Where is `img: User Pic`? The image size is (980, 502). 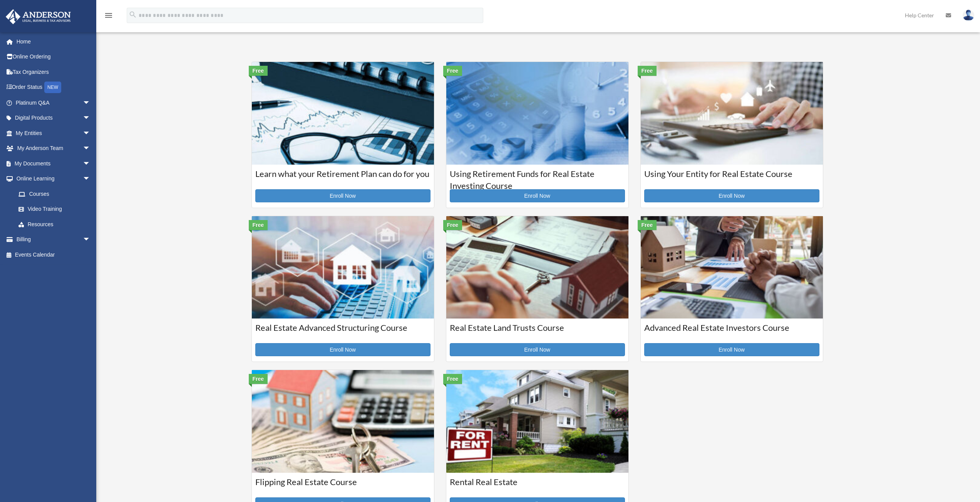
img: User Pic is located at coordinates (968, 15).